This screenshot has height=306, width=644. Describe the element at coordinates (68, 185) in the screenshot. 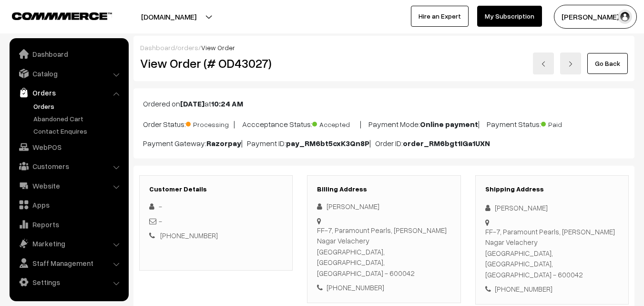

I see `a: Website` at that location.